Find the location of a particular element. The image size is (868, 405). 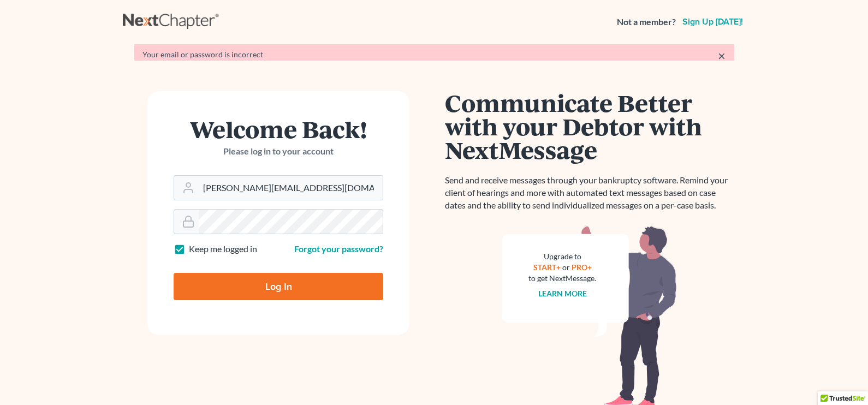

input: Log In is located at coordinates (278, 287).